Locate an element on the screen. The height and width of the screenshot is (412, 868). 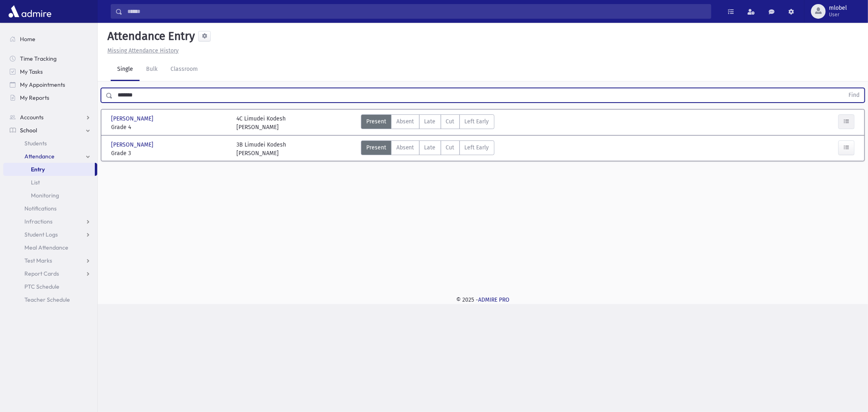
span: Infractions is located at coordinates (38, 221).